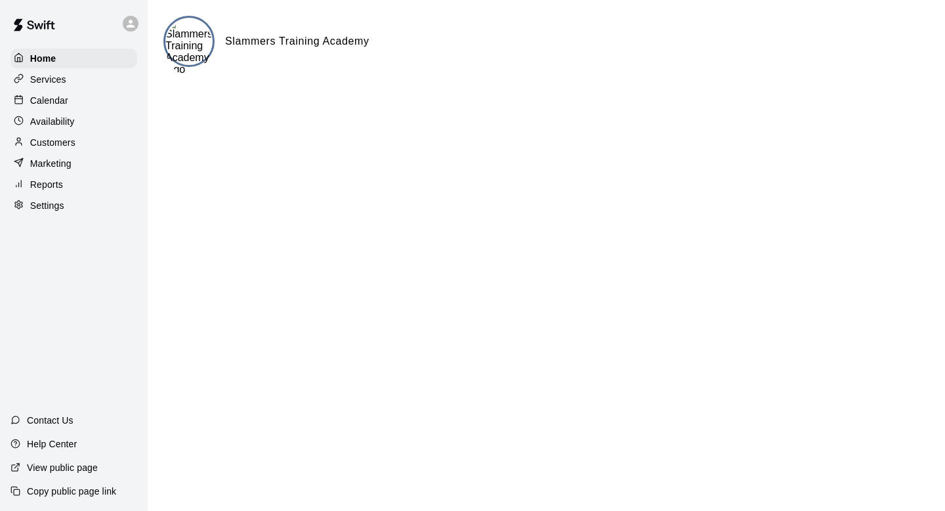 The width and height of the screenshot is (945, 511). Describe the element at coordinates (73, 58) in the screenshot. I see `div: Home` at that location.